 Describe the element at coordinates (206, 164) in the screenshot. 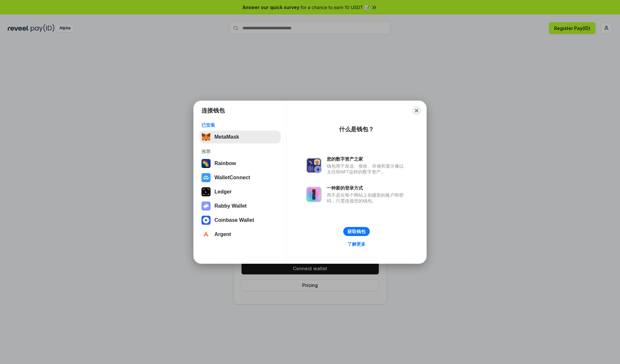

I see `img: svg+xml,%3Csvg%20width%3D%22120%22%20height%3D%22120%22%20viewBox%3D%220%200%20120%20120%22%20fil...` at that location.